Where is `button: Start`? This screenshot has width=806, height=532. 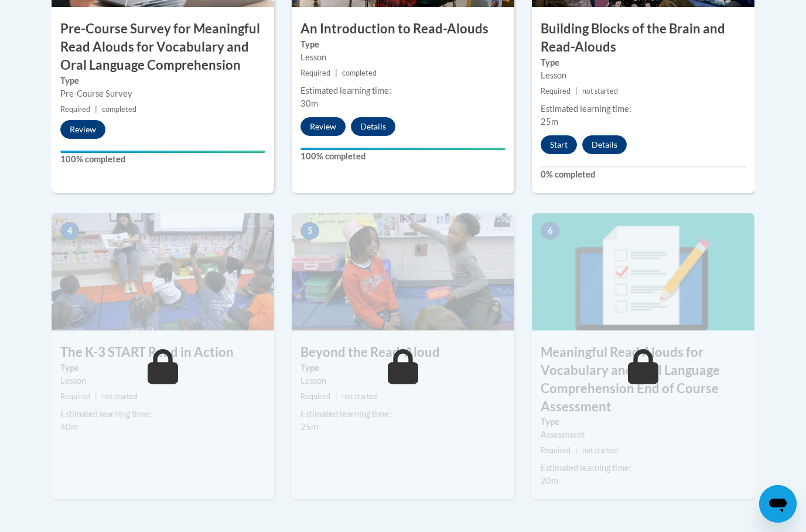
button: Start is located at coordinates (559, 145).